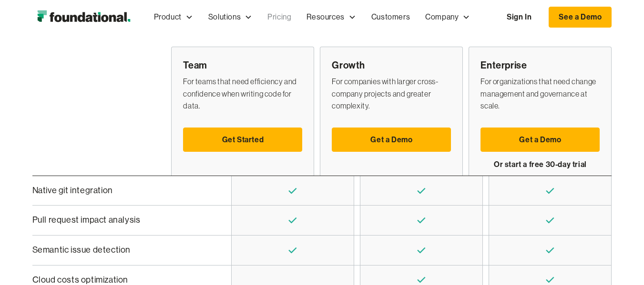 This screenshot has height=285, width=644. I want to click on a: See a Demo, so click(580, 17).